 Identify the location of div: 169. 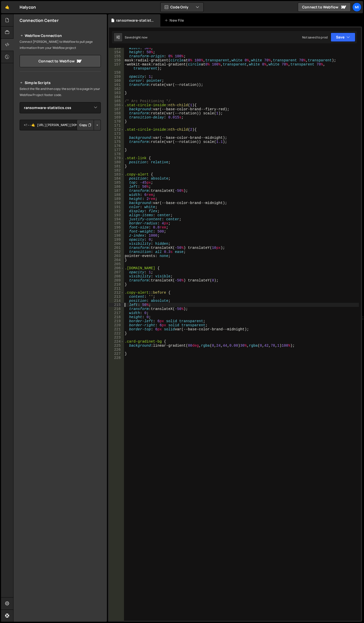
(116, 117).